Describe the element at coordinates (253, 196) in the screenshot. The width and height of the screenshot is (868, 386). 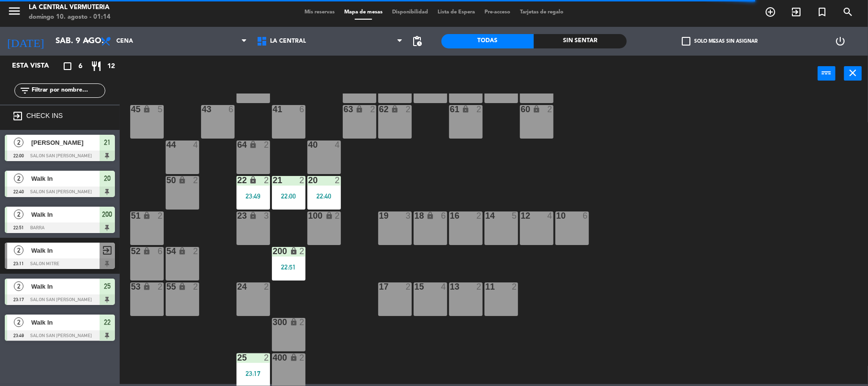
I see `div: 23:49` at that location.